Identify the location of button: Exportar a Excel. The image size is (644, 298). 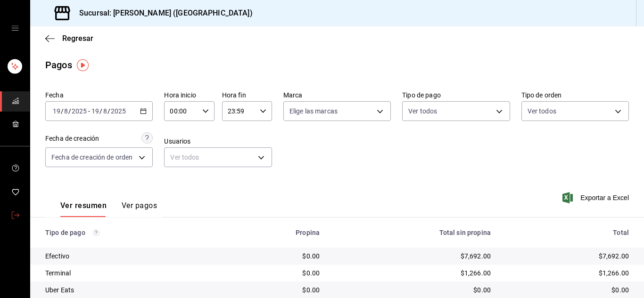
(596, 198).